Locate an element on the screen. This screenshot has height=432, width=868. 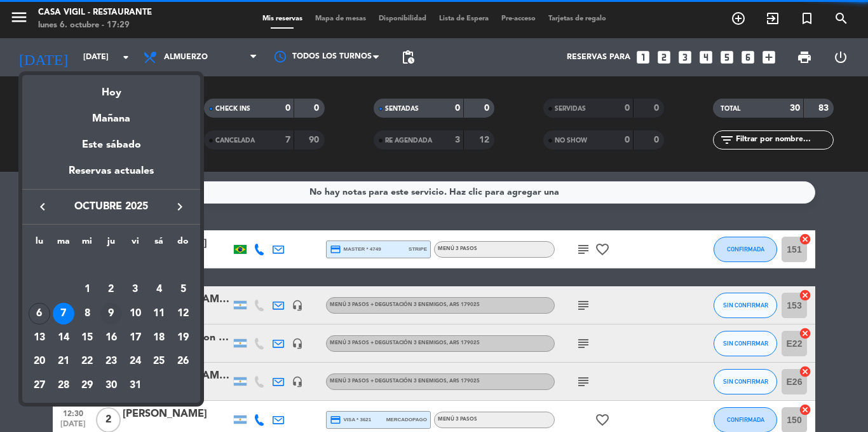
span: octubre 2025 is located at coordinates (111, 206).